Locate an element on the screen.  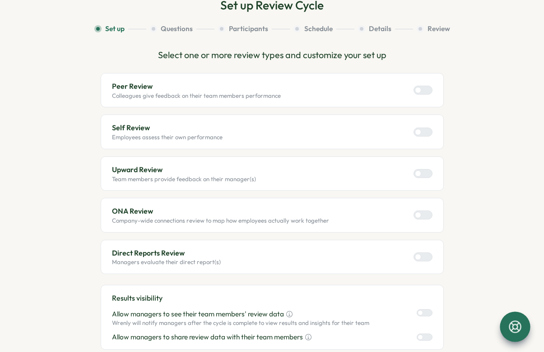
button: Participants is located at coordinates (254, 29).